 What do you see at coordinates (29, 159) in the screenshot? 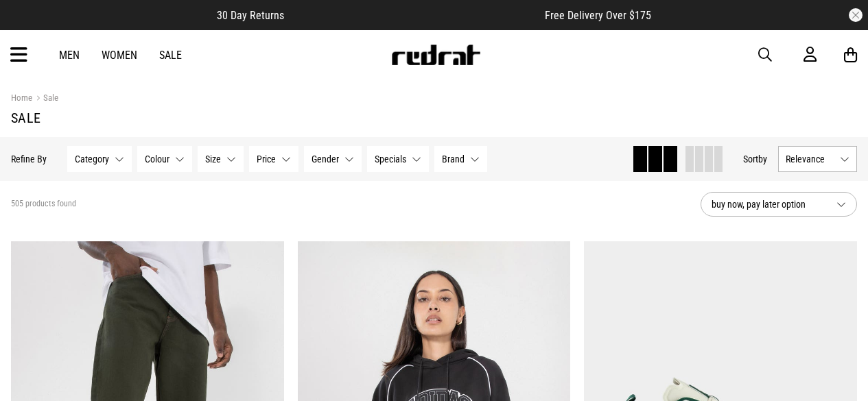
I see `p: Refine By` at bounding box center [29, 159].